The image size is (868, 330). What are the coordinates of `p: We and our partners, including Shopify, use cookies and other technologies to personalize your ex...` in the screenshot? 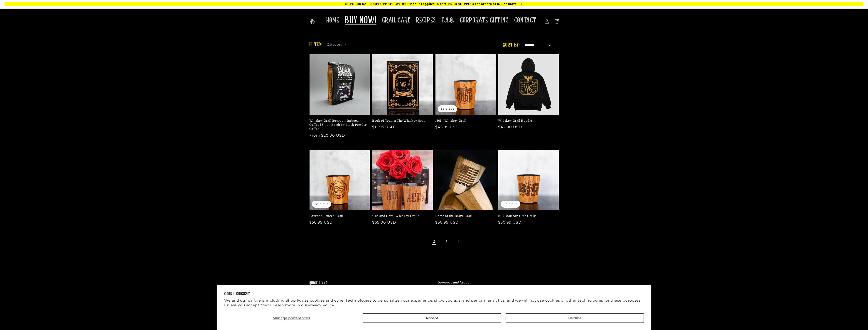 It's located at (434, 303).